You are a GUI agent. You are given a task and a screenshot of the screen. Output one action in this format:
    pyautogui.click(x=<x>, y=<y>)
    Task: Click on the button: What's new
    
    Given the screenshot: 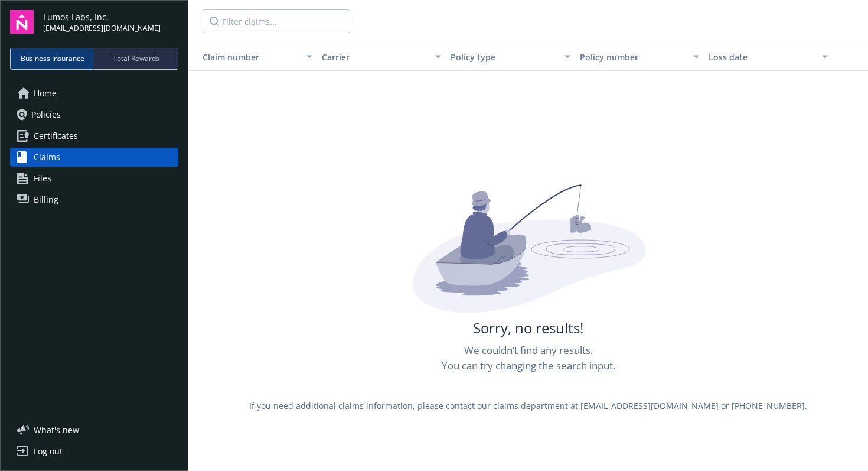 What is the action you would take?
    pyautogui.click(x=54, y=430)
    